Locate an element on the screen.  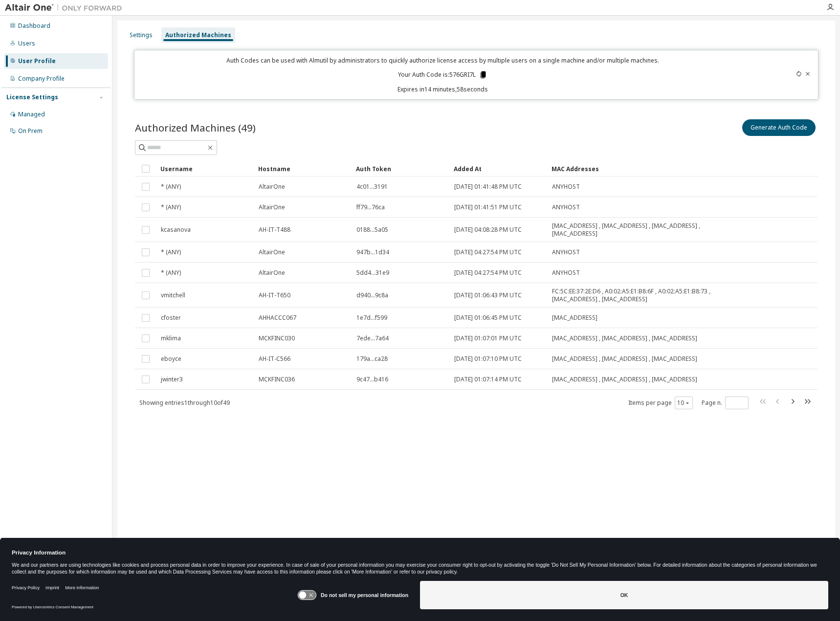
span: mklima is located at coordinates (171, 339).